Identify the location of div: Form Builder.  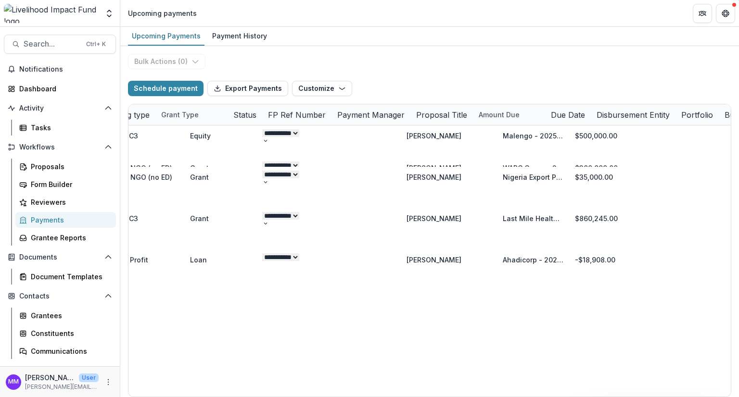
(69, 184).